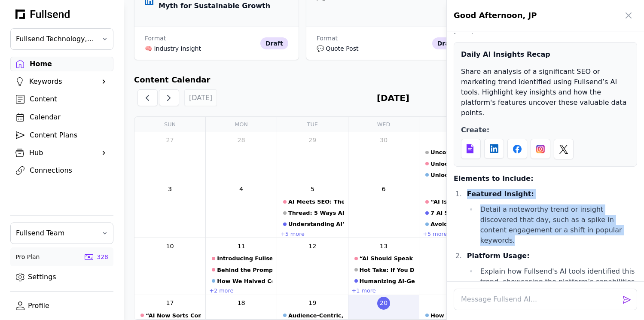 This screenshot has width=644, height=320. Describe the element at coordinates (545, 55) in the screenshot. I see `div: Daily AI Insights Recap` at that location.